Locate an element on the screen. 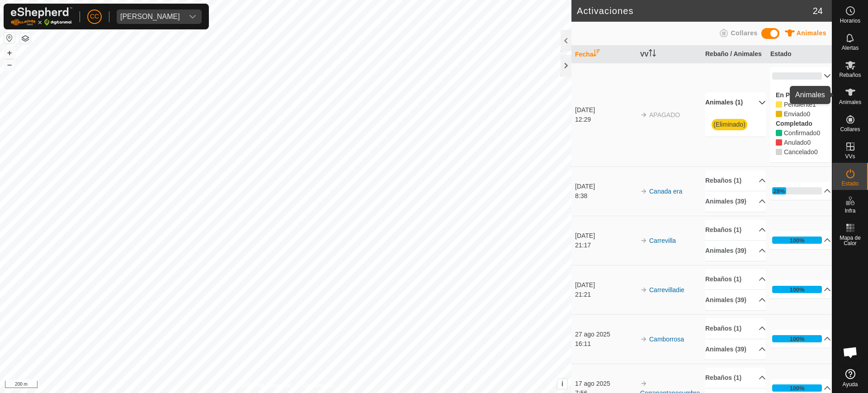 This screenshot has width=868, height=393. p-accordion-content: Animales (1) is located at coordinates (736, 124).